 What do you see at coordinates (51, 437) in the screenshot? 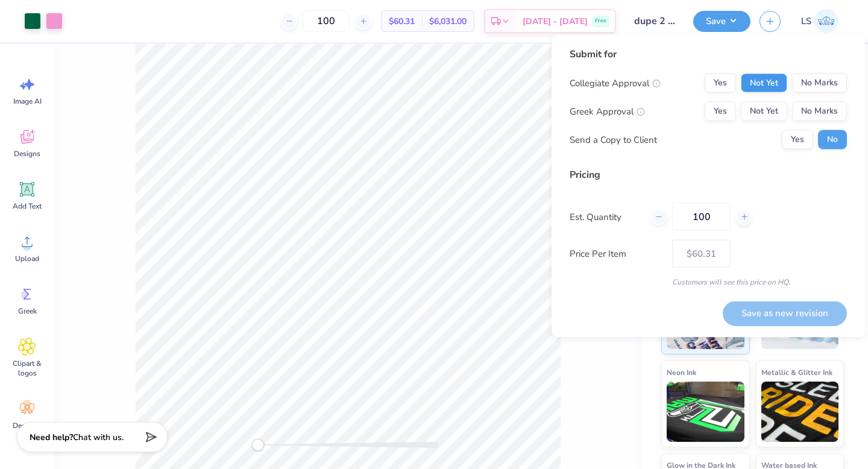
I see `strong: Need help?` at bounding box center [51, 437].